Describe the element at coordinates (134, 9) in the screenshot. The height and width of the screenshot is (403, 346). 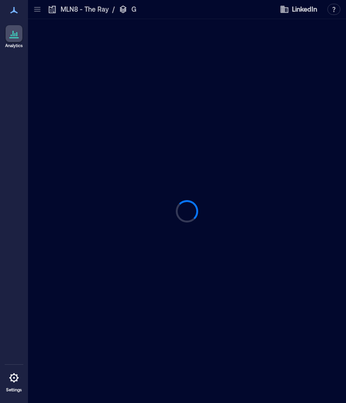
I see `p: G` at that location.